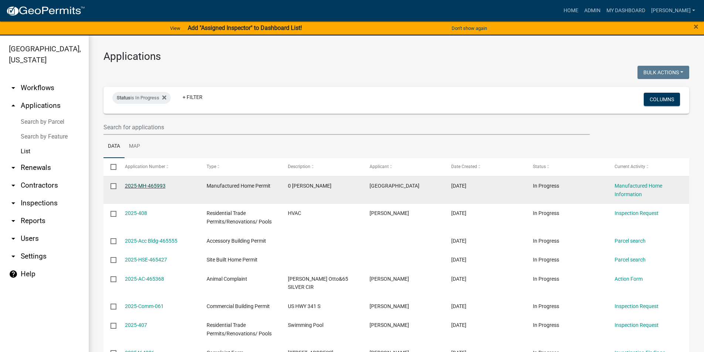  What do you see at coordinates (318, 283) in the screenshot?
I see `span: Joe Otto&65 SILVER CIR` at bounding box center [318, 283].